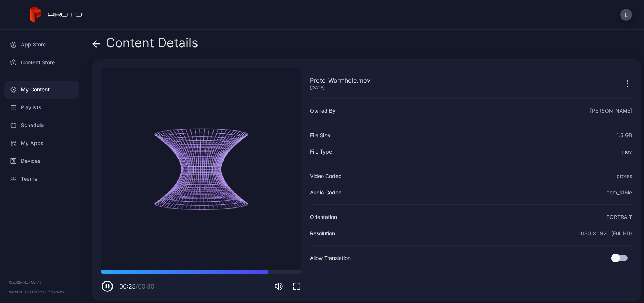 This screenshot has height=303, width=644. What do you see at coordinates (323, 111) in the screenshot?
I see `div: Owned By` at bounding box center [323, 111].